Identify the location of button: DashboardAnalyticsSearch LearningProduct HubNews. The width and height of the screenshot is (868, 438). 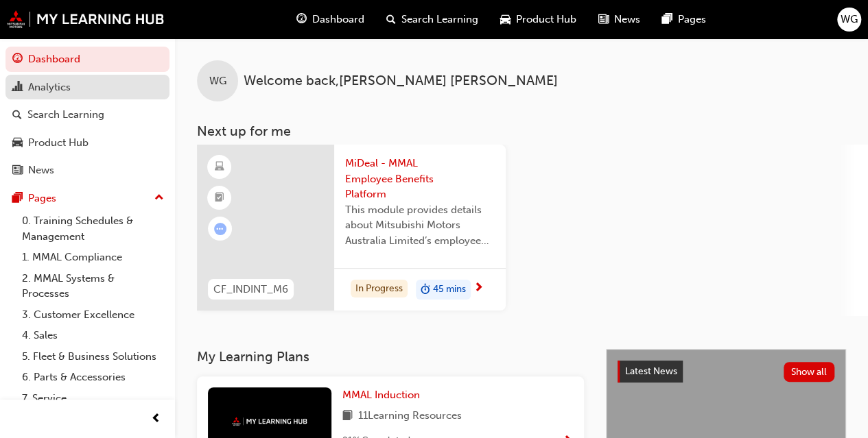
(87, 114).